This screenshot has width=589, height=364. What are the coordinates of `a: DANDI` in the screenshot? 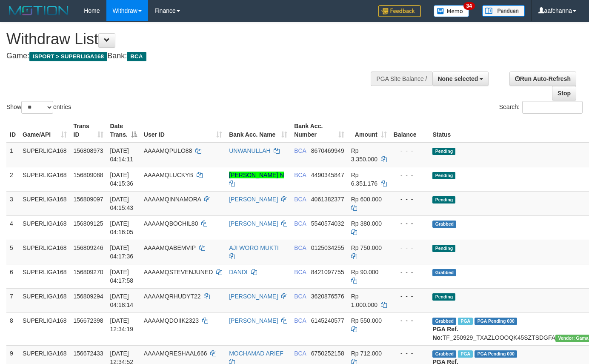 It's located at (238, 272).